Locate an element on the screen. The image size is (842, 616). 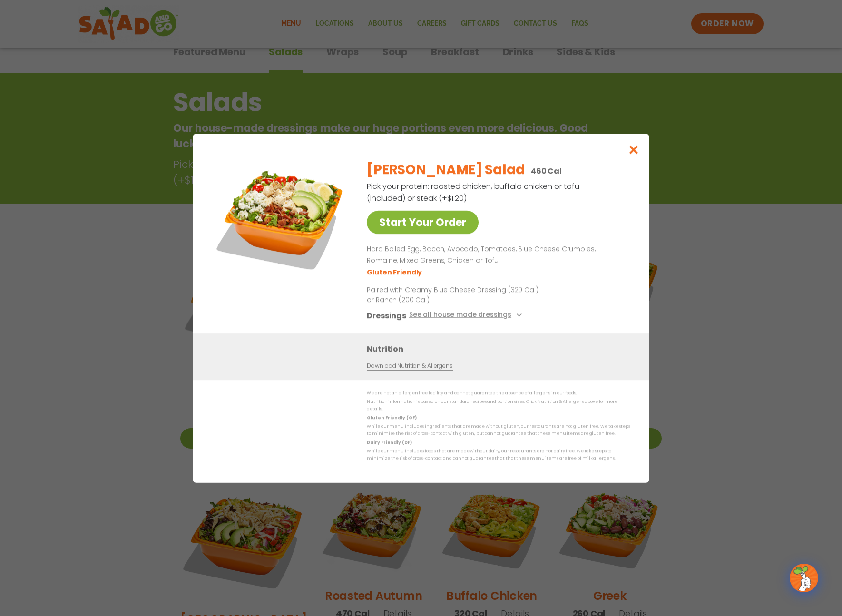
li: Gluten Friendly is located at coordinates (395, 272).